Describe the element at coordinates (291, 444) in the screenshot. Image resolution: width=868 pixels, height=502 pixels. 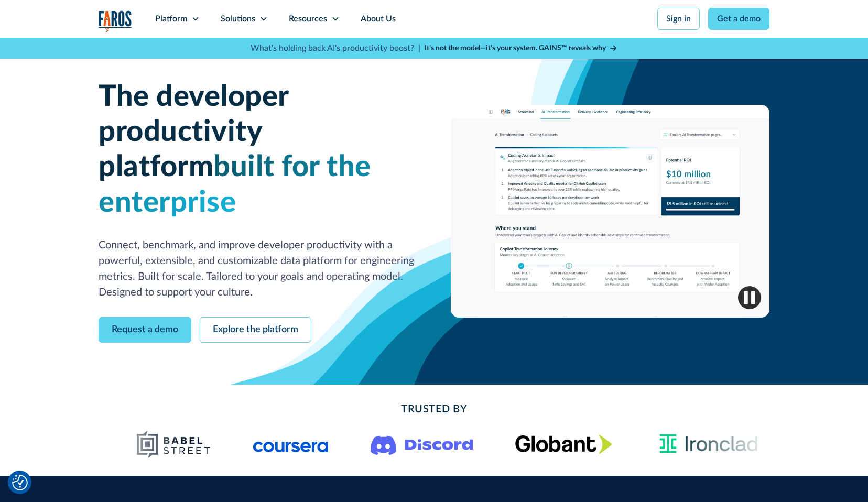
I see `img: Logo of the online learning platform Coursera.` at that location.